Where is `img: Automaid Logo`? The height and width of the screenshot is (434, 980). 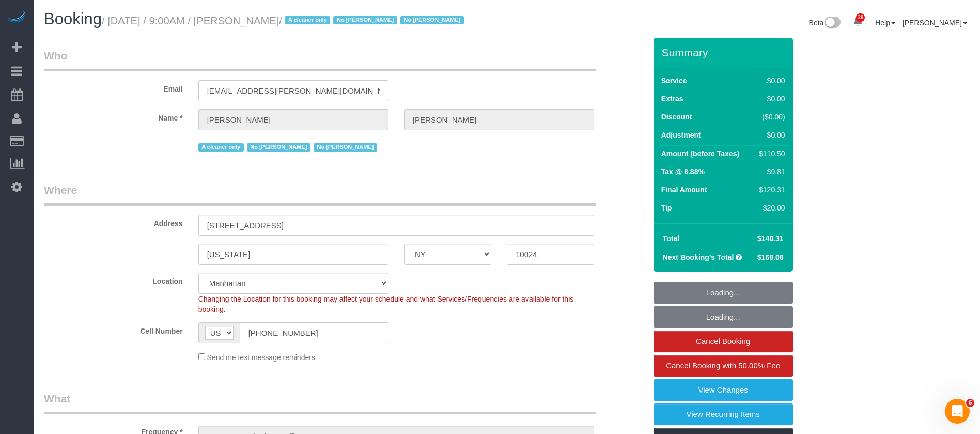
img: Automaid Logo is located at coordinates (17, 17).